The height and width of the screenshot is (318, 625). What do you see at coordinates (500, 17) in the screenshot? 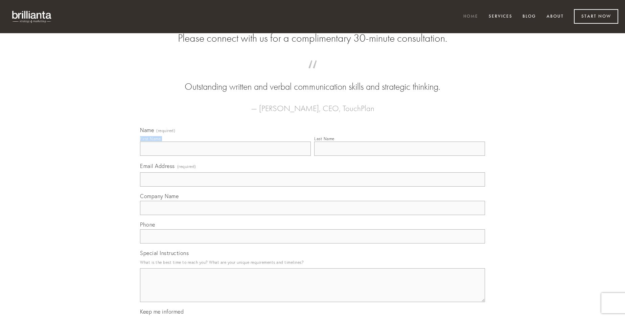
I see `a: Services` at bounding box center [500, 17].